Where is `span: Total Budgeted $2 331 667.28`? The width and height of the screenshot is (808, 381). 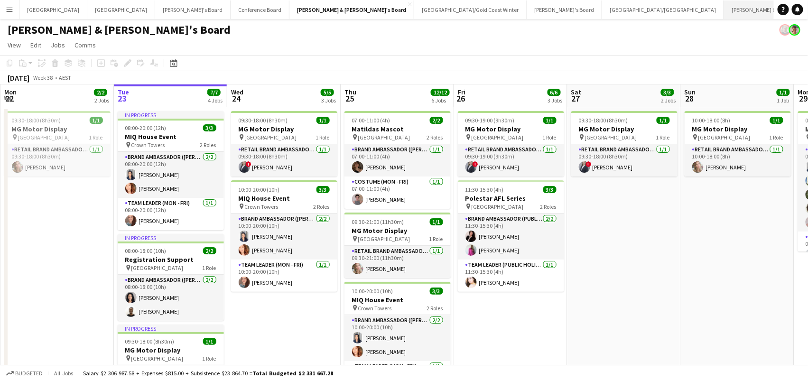
span: Total Budgeted $2 331 667.28 is located at coordinates (293, 373).